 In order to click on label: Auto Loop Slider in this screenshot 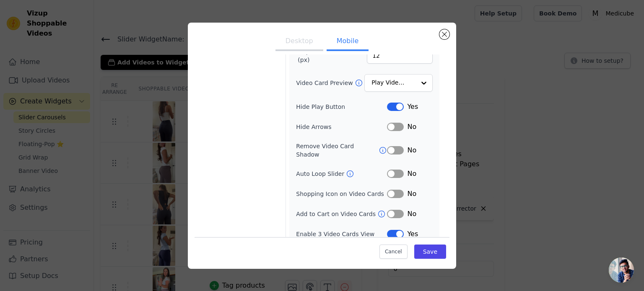, I will do `click(321, 174)`.